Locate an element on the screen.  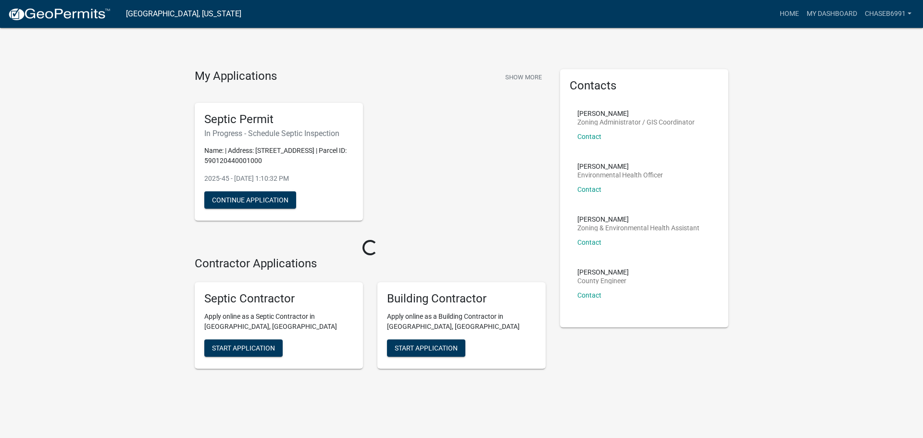
button: Continue Application is located at coordinates (250, 200).